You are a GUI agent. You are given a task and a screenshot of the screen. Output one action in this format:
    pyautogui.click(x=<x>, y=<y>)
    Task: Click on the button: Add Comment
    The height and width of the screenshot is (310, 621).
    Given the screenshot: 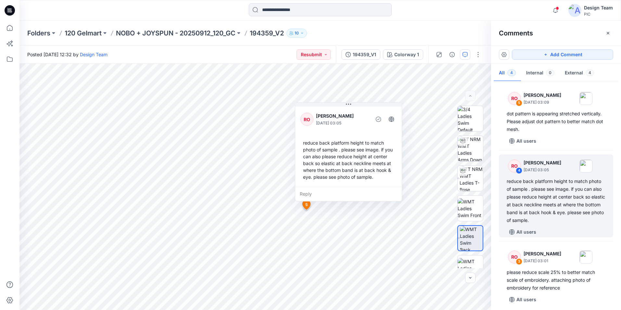 What is the action you would take?
    pyautogui.click(x=563, y=55)
    